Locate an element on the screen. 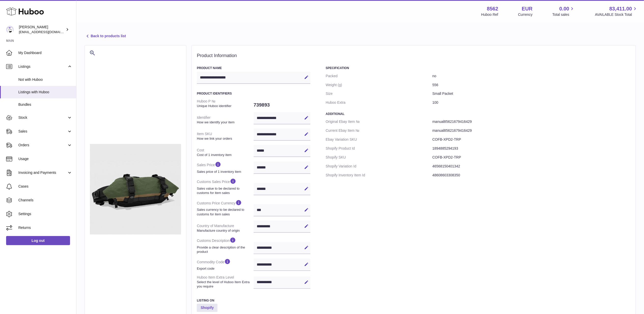  a: 0.00 Total sales is located at coordinates (564, 11).